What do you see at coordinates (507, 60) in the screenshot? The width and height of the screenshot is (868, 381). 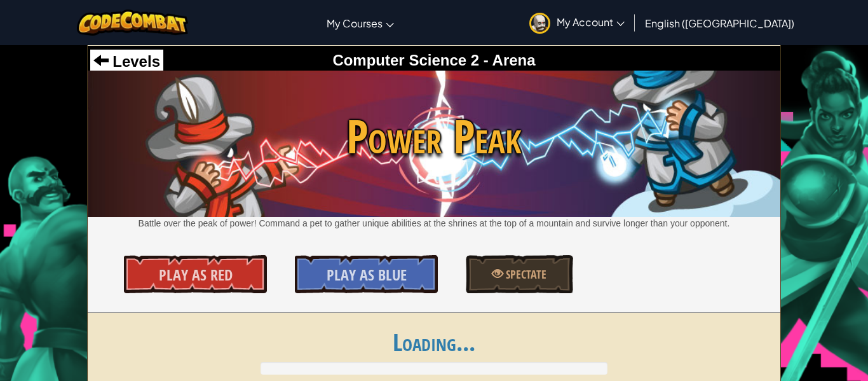 I see `span: - Arena` at bounding box center [507, 60].